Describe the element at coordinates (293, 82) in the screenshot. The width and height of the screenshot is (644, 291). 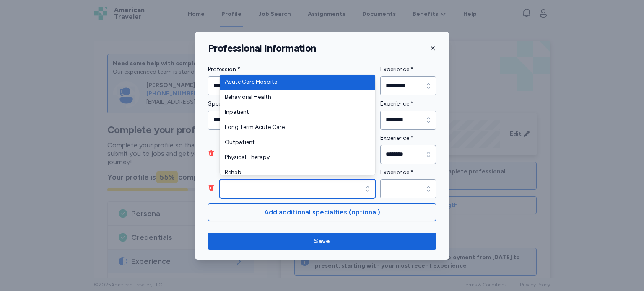
I see `span: Acute Care Hospital` at that location.